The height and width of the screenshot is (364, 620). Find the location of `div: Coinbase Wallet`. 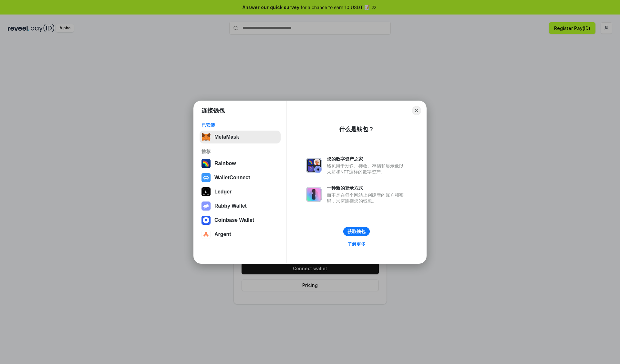

div: Coinbase Wallet is located at coordinates (234, 220).